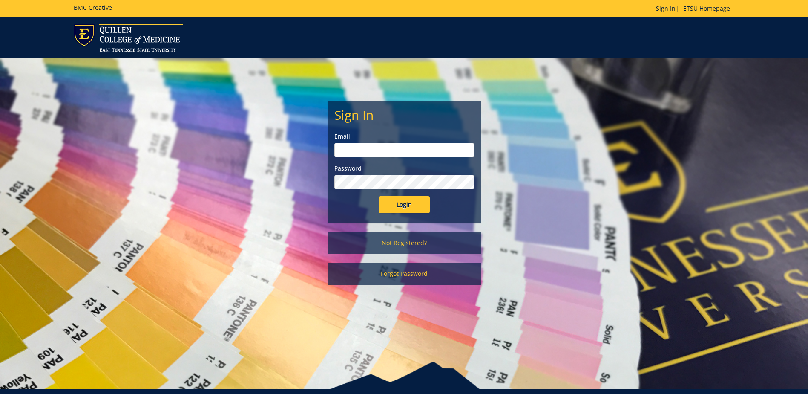  What do you see at coordinates (404, 274) in the screenshot?
I see `a: Forgot Password` at bounding box center [404, 274].